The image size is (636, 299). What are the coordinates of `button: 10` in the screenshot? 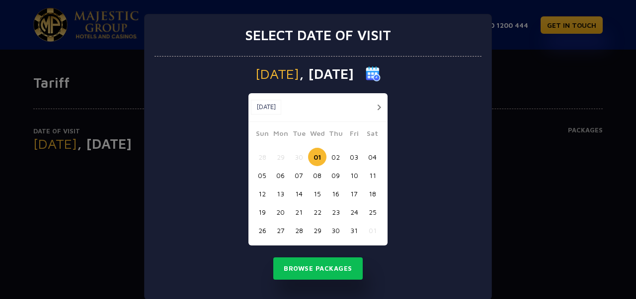 It's located at (354, 175).